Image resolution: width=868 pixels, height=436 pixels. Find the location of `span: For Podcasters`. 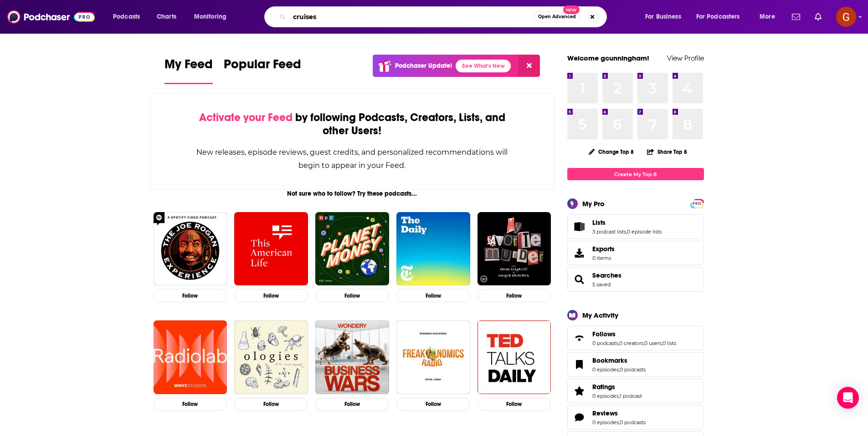

span: For Podcasters is located at coordinates (718, 17).